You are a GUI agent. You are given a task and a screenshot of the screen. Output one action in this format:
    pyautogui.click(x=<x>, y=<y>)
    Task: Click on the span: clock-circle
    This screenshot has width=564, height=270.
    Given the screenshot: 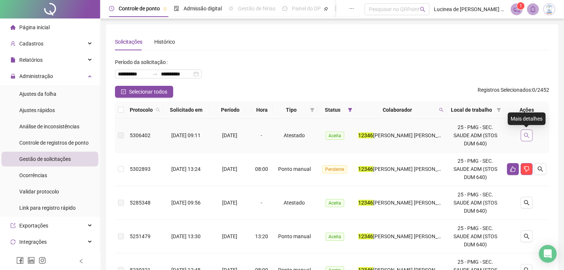 What is the action you would take?
    pyautogui.click(x=112, y=9)
    